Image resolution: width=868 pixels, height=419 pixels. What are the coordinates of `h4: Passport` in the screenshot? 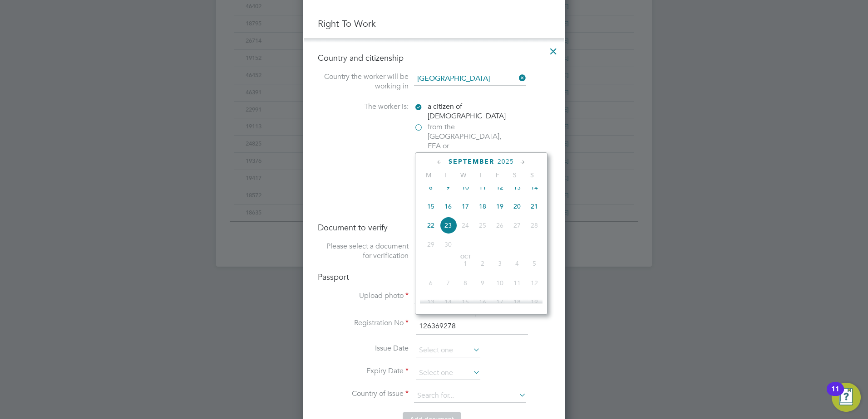 It's located at (434, 277).